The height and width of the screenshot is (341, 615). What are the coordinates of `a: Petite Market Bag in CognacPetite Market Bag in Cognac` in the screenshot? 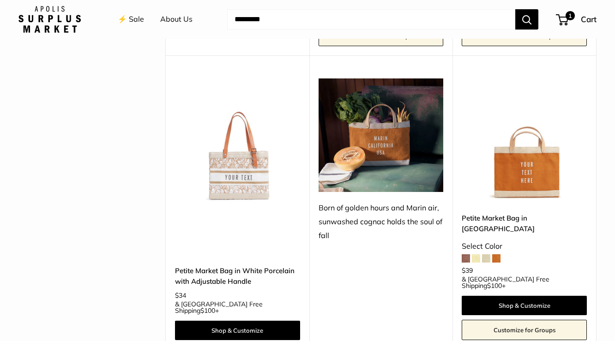 It's located at (524, 141).